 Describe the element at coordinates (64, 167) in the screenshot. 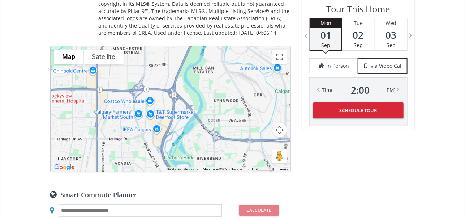

I see `a: Open this area in Google Maps (opens a new window)` at that location.